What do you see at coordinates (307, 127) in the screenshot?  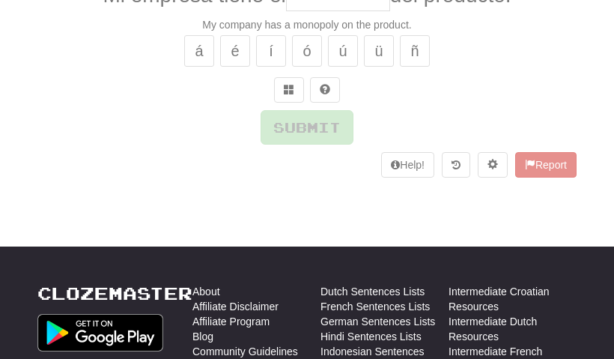 I see `button: Submit` at bounding box center [307, 127].